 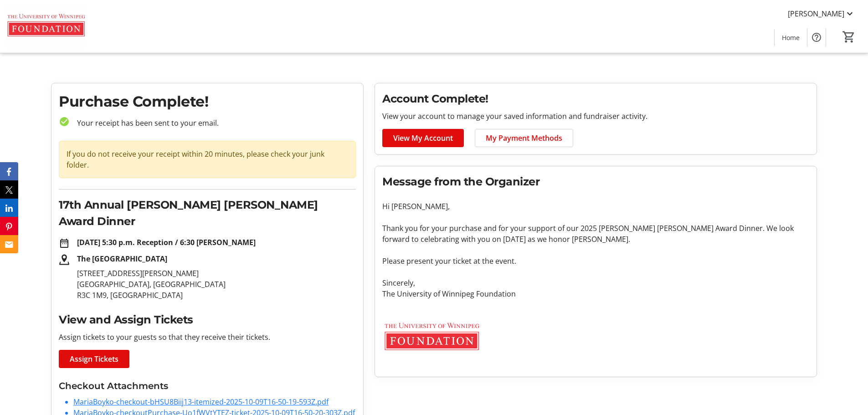 I want to click on a: My Payment Methods, so click(x=524, y=138).